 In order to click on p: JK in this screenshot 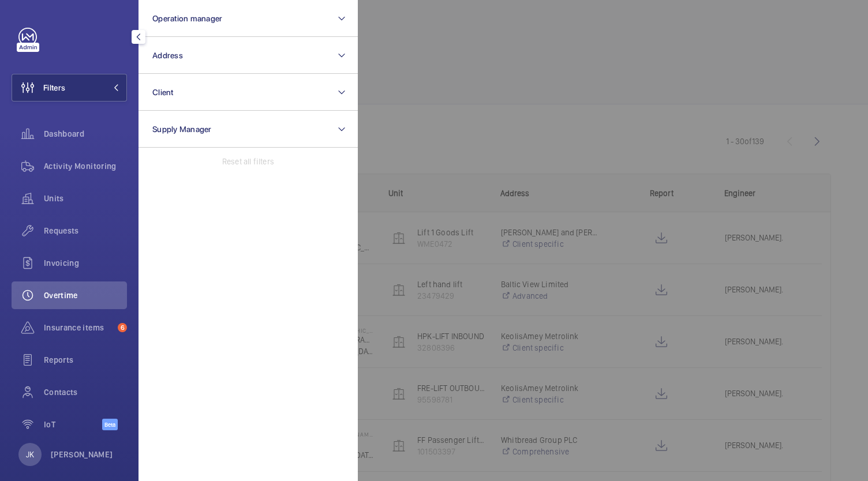, I will do `click(30, 454)`.